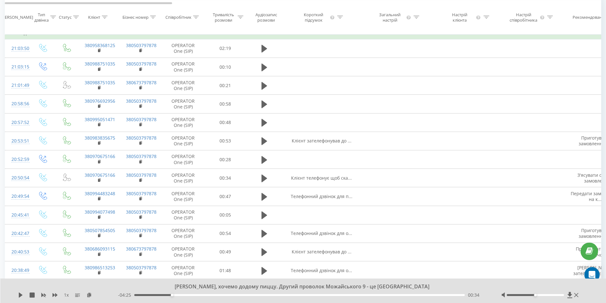 The image size is (606, 303). I want to click on div: Співробітник, so click(178, 17).